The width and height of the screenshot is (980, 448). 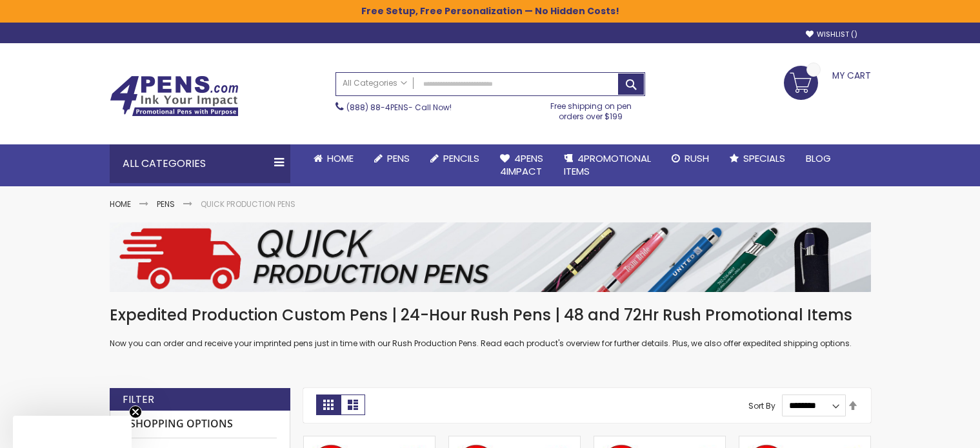 I want to click on span: Pencils, so click(x=461, y=158).